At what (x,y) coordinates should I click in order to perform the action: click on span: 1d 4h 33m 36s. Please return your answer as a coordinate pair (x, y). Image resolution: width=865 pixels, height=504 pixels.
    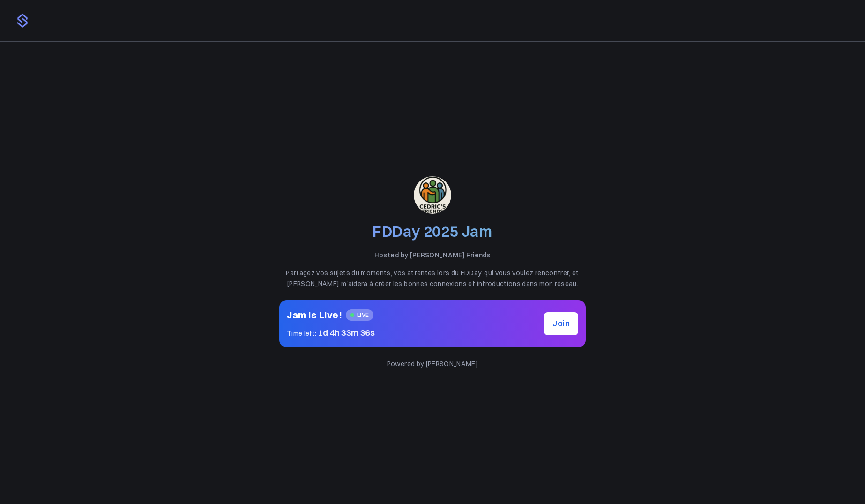
    Looking at the image, I should click on (347, 332).